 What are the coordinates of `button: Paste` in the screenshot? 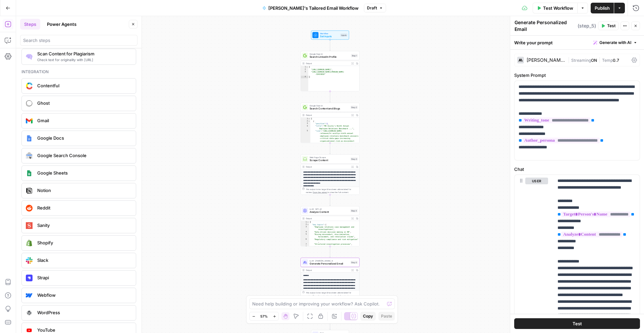 It's located at (387, 316).